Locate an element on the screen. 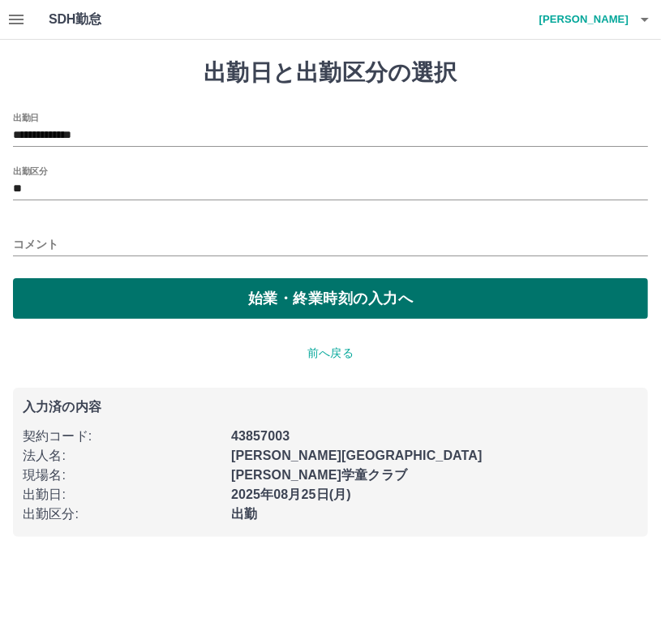 The width and height of the screenshot is (661, 644). p: 法人名 : is located at coordinates (122, 456).